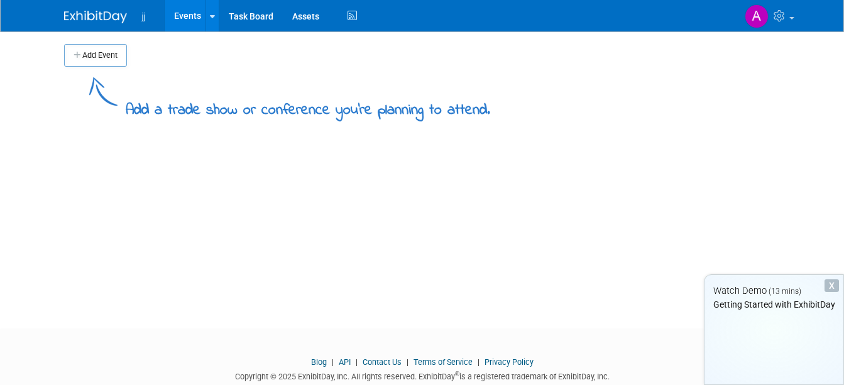 This screenshot has width=844, height=385. Describe the element at coordinates (832, 285) in the screenshot. I see `div: Dismiss` at that location.